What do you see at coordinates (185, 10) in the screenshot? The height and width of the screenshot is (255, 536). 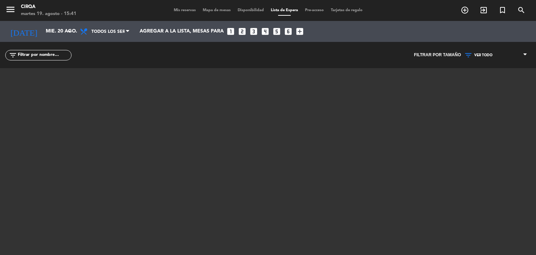 I see `span: Mis reservas` at bounding box center [185, 10].